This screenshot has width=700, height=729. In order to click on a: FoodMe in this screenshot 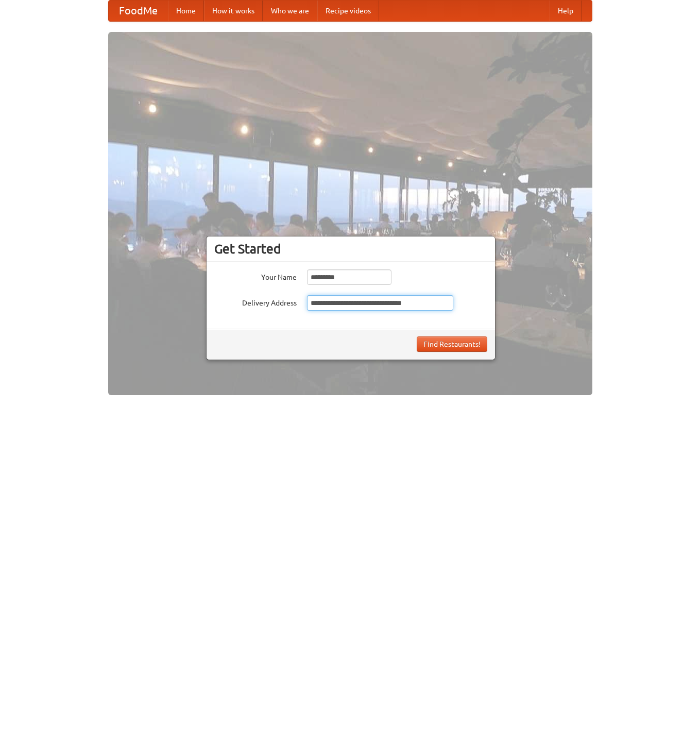, I will do `click(138, 10)`.